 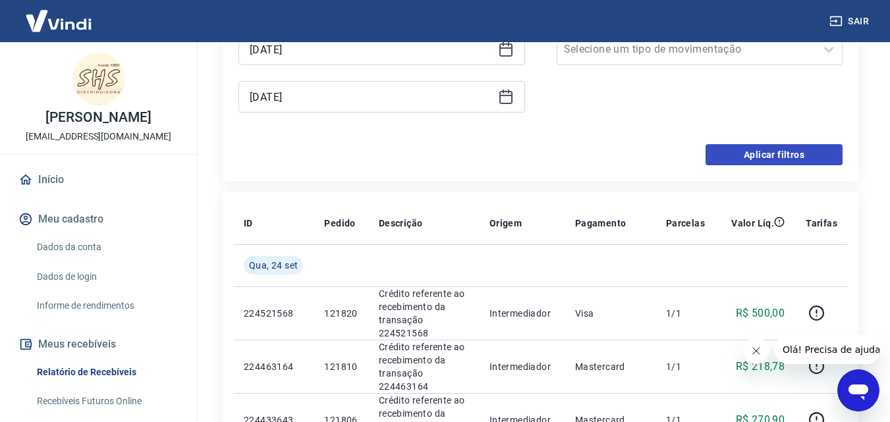 What do you see at coordinates (760, 367) in the screenshot?
I see `p: R$ 218,78` at bounding box center [760, 367].